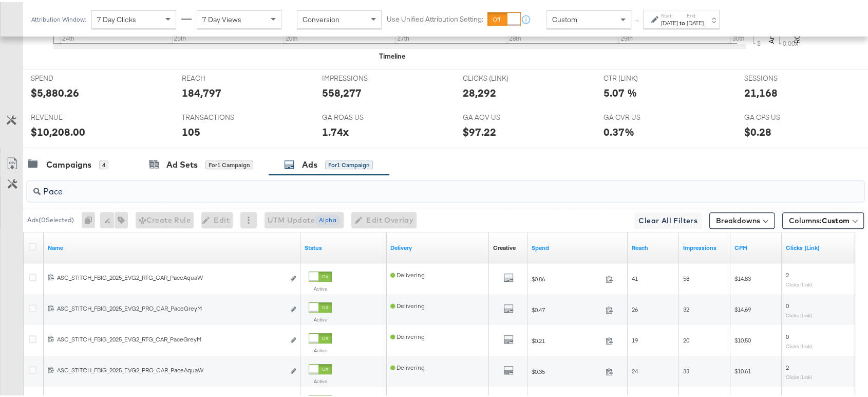 This screenshot has width=868, height=397. Describe the element at coordinates (116, 18) in the screenshot. I see `span: 7 Day Clicks` at that location.